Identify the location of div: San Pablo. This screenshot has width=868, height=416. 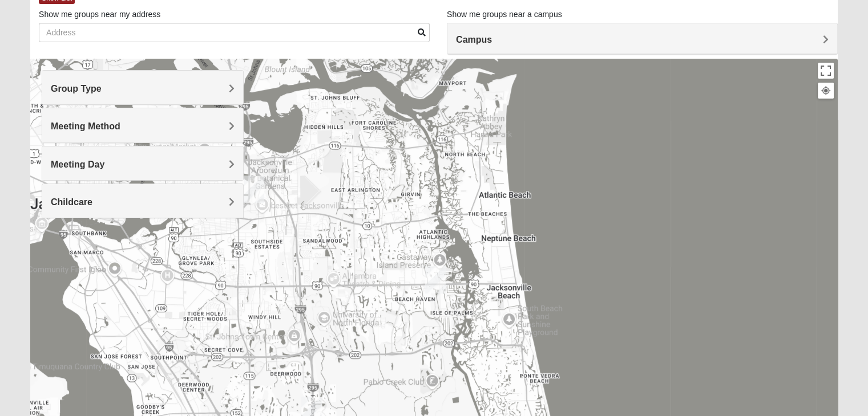
(436, 280).